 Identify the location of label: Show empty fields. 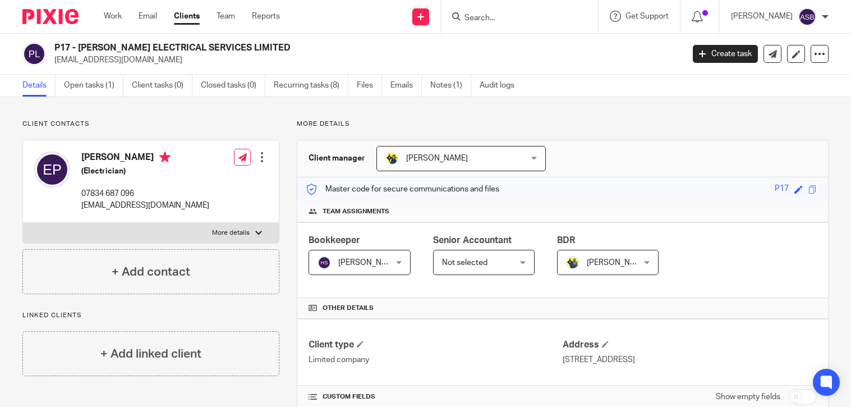
(748, 397).